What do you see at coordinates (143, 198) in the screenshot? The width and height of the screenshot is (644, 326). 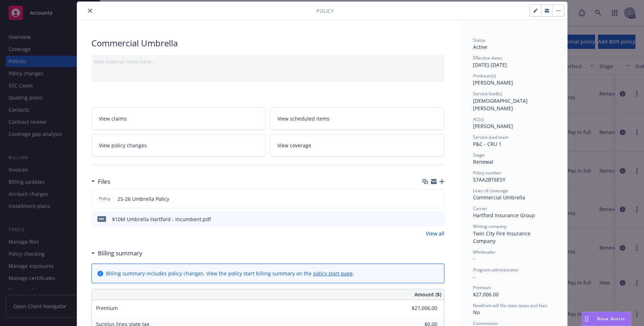 I see `span: 25-26 Umbrella Policy` at bounding box center [143, 198].